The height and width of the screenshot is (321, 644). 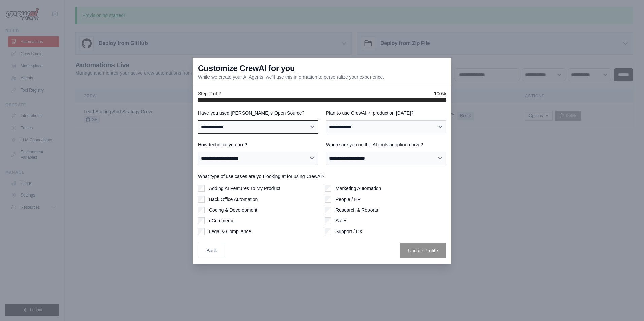 I want to click on span: 100%, so click(x=439, y=94).